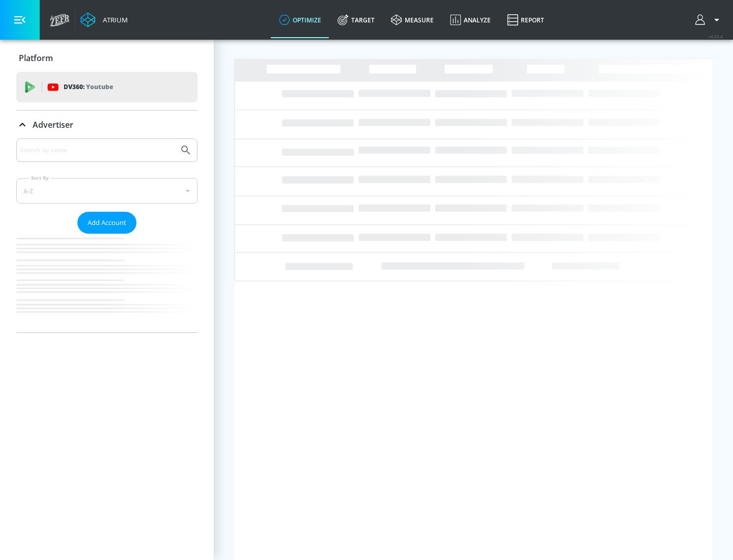 The image size is (733, 560). Describe the element at coordinates (99, 86) in the screenshot. I see `p: Youtube` at that location.